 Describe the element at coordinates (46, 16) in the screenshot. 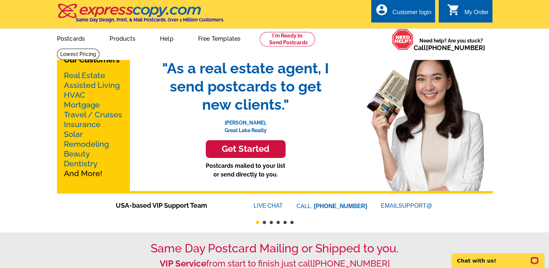

I see `p: Chat with us!` at that location.